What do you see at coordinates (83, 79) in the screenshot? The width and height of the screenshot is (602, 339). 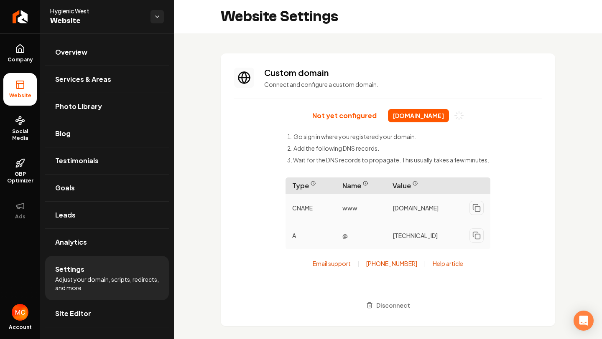 I see `span: Services & Areas` at bounding box center [83, 79].